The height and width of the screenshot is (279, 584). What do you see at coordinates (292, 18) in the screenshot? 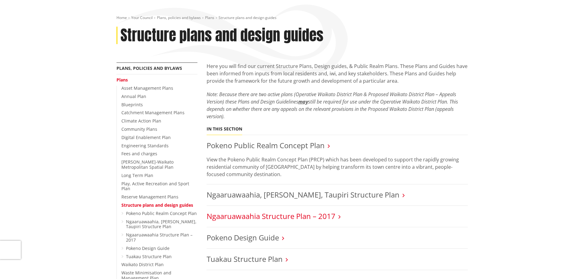
I see `nav: breadcrumb` at bounding box center [292, 18].